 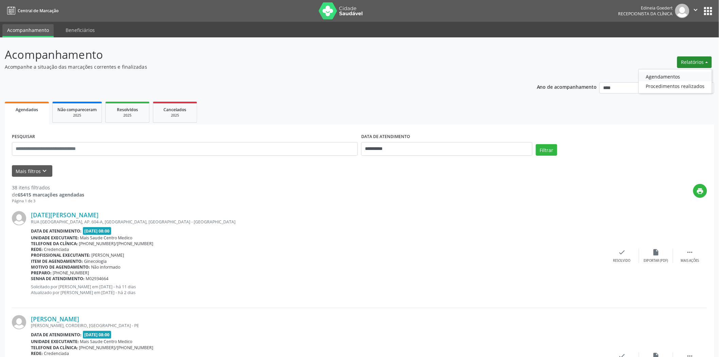 I want to click on i: print, so click(x=701, y=191).